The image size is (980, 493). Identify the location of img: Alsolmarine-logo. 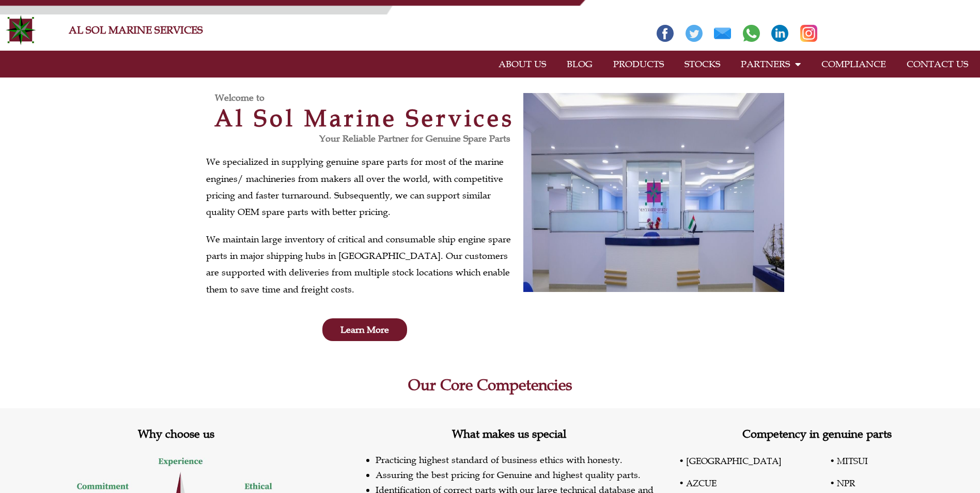
(21, 30).